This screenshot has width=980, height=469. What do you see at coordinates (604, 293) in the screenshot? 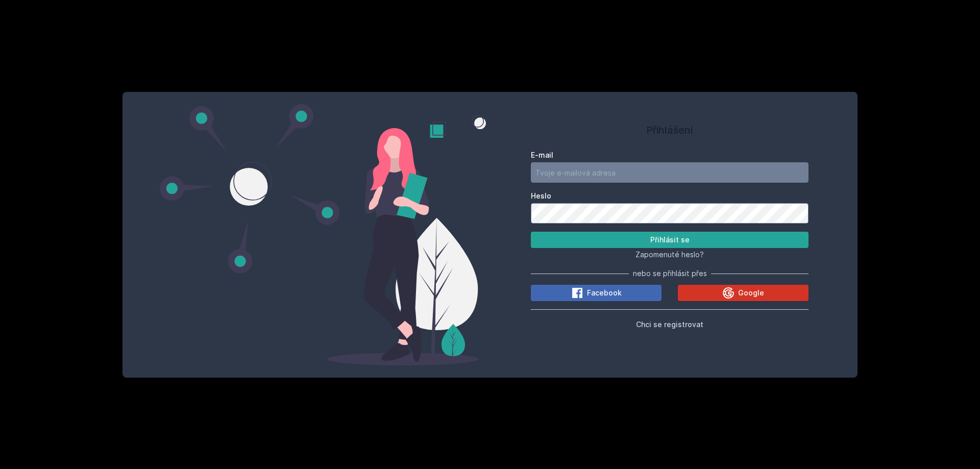
I see `span: Facebook` at bounding box center [604, 293].